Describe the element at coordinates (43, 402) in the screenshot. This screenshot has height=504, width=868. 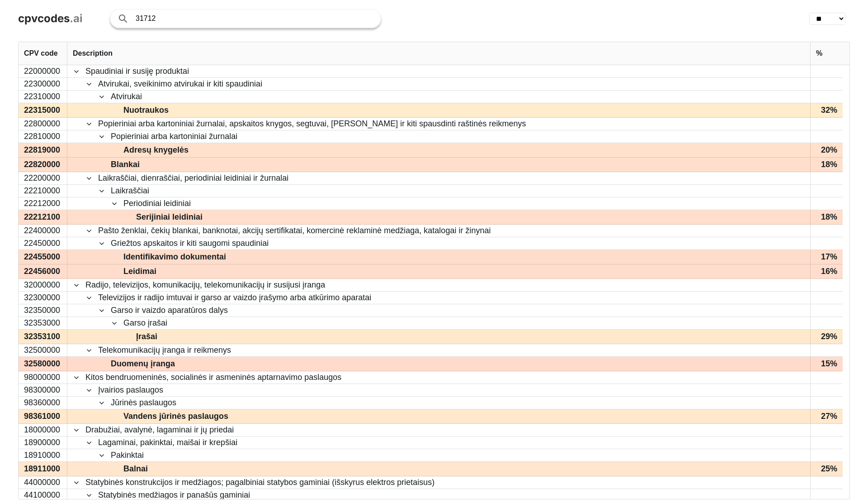
I see `div: 98360000` at that location.